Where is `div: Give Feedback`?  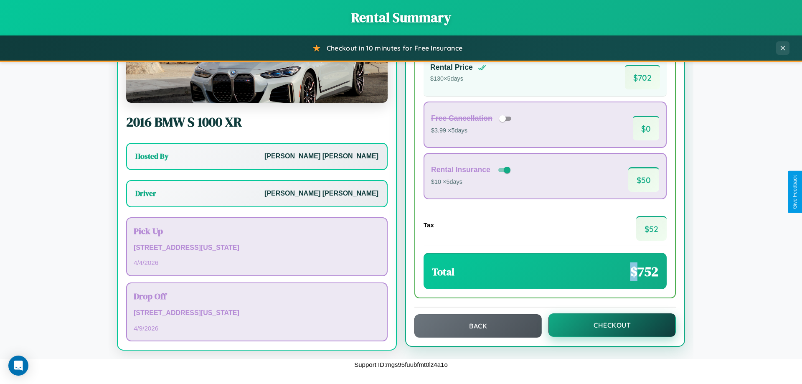
div: Give Feedback is located at coordinates (794, 192).